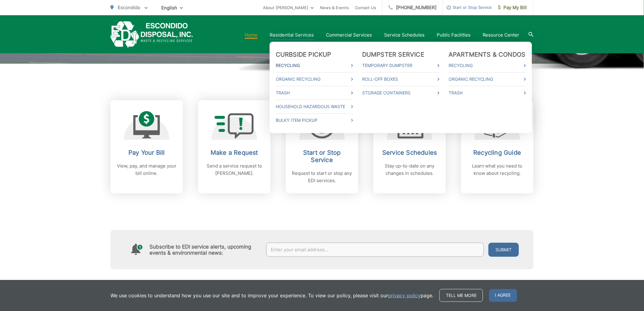 The image size is (644, 311). I want to click on a: Curbside Pickup, so click(303, 55).